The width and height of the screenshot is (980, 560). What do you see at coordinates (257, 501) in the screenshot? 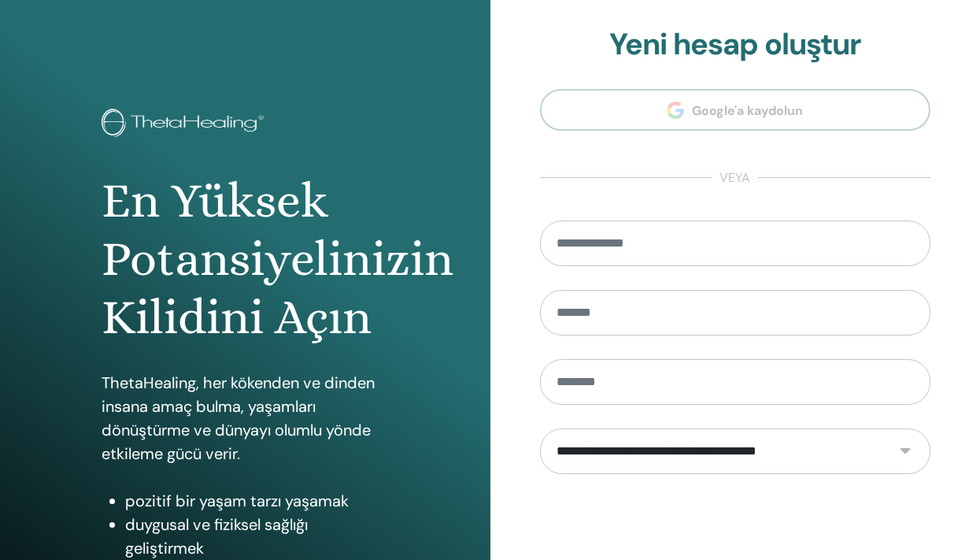
I see `li: pozitif bir yaşam tarzı yaşamak` at bounding box center [257, 501].